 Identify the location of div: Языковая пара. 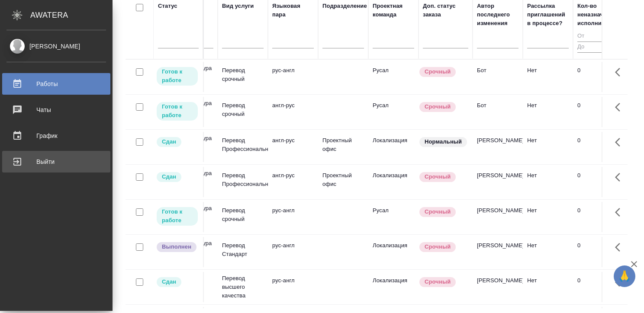
(293, 10).